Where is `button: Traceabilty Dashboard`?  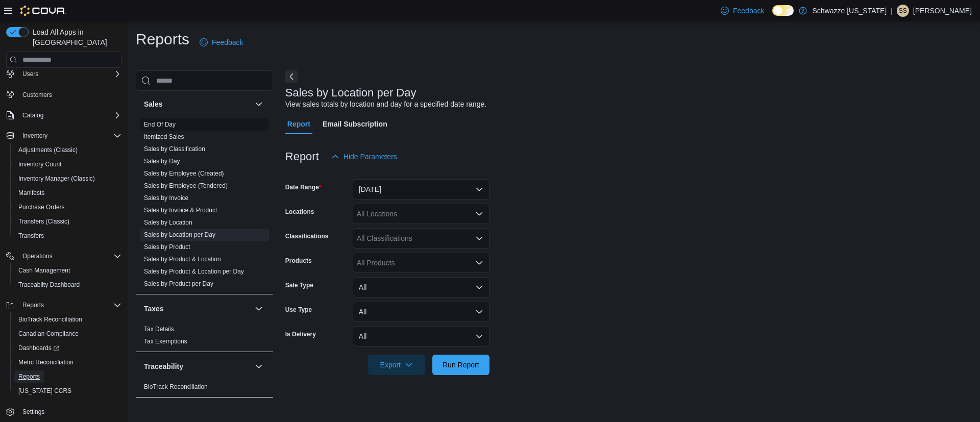
button: Traceabilty Dashboard is located at coordinates (68, 285).